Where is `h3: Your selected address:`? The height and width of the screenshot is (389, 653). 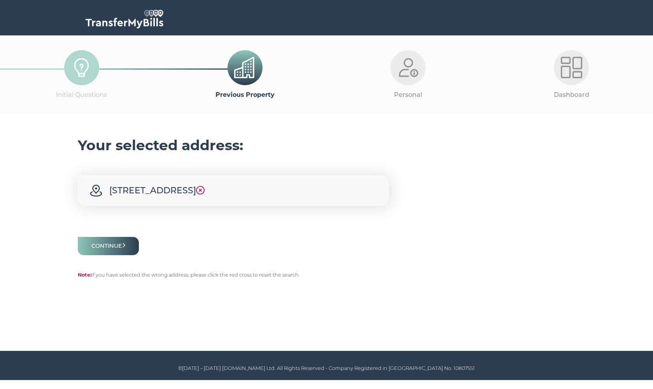 h3: Your selected address: is located at coordinates (327, 146).